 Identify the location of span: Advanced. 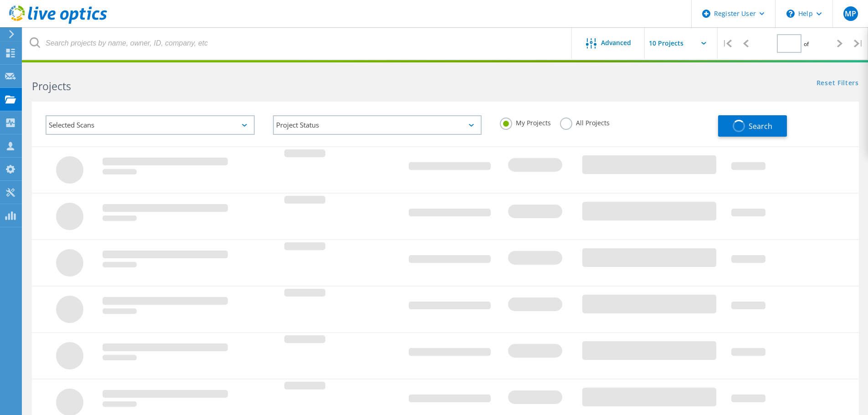
(616, 43).